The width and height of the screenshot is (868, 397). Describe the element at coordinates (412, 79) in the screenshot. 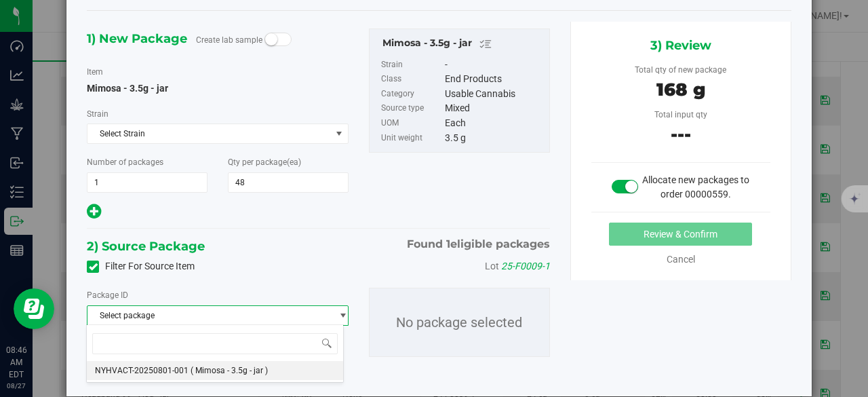

I see `label: Class` at that location.